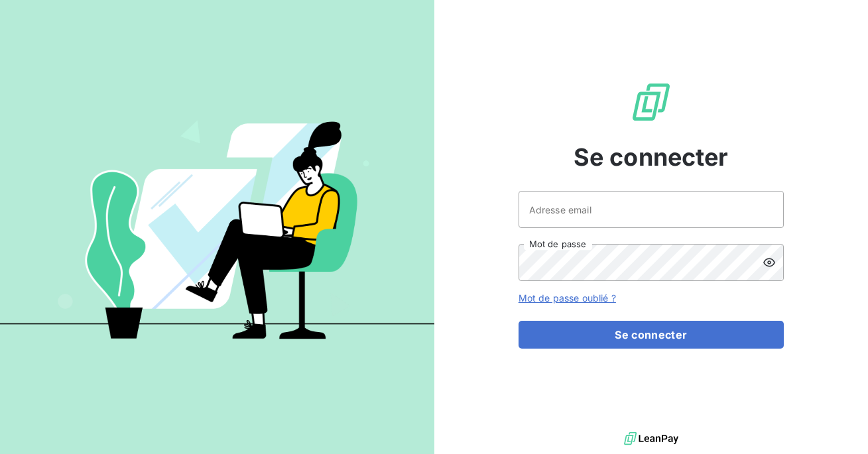 The image size is (868, 454). What do you see at coordinates (651, 335) in the screenshot?
I see `button: Se connecter` at bounding box center [651, 335].